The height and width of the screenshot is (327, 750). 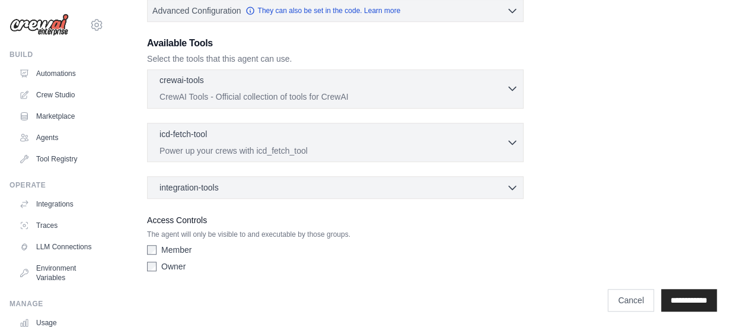 What do you see at coordinates (56, 55) in the screenshot?
I see `div: Build` at bounding box center [56, 55].